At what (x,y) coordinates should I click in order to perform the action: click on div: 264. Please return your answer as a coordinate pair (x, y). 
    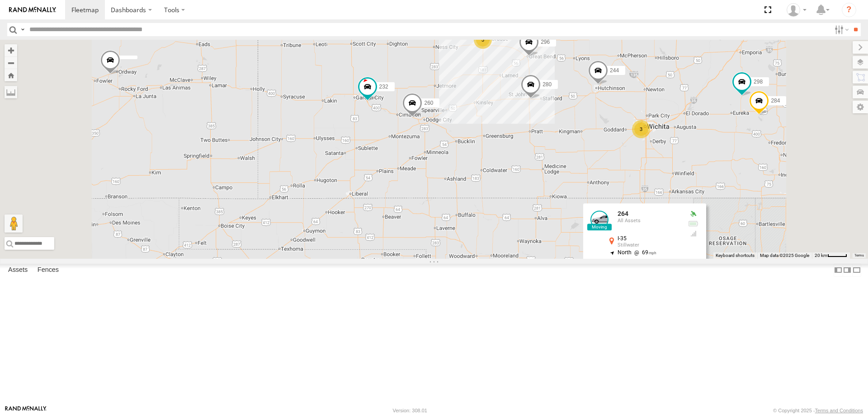
    Looking at the image, I should click on (649, 214).